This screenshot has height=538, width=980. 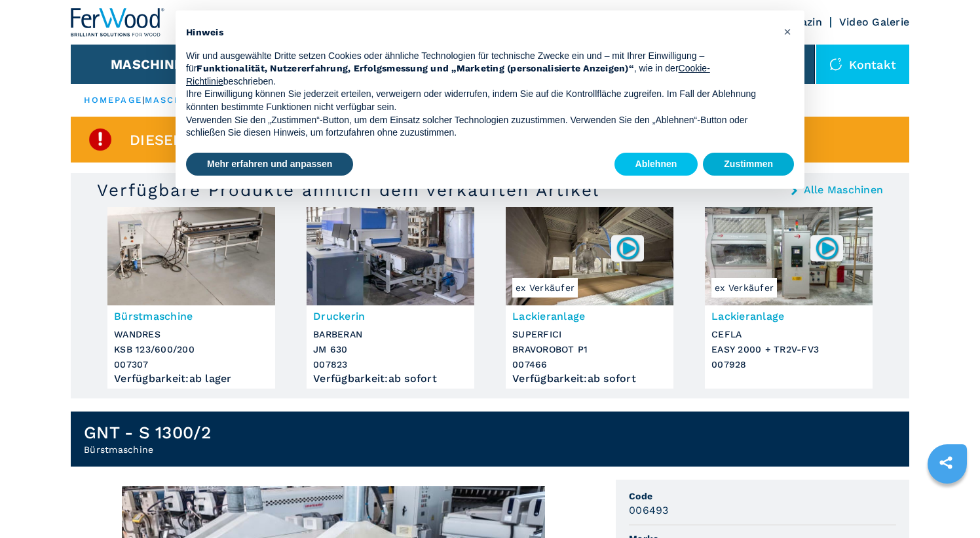 What do you see at coordinates (480, 127) in the screenshot?
I see `p: Verwenden Sie den „Zustimmen“-Button, um dem Einsatz solcher Technologien zuzustimmen. Verwenden ...` at bounding box center [480, 127].